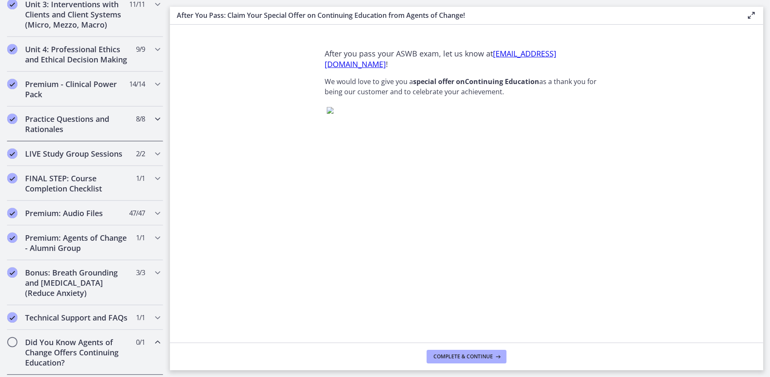 Image resolution: width=770 pixels, height=377 pixels. I want to click on h2: Premium: Agents of Change - Alumni Group, so click(77, 243).